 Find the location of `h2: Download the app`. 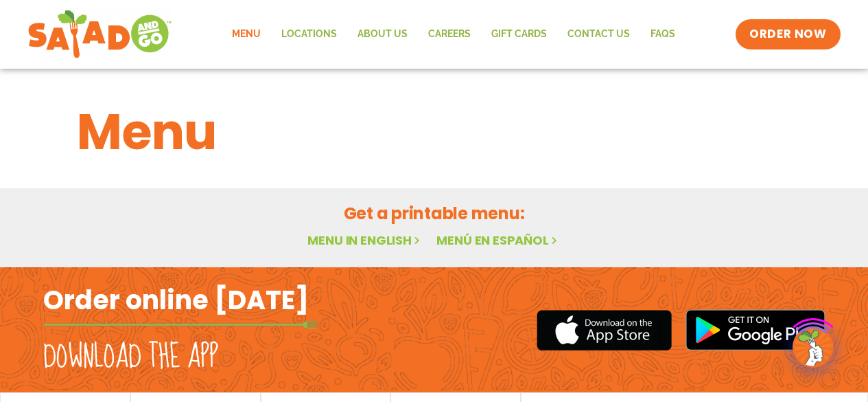

h2: Download the app is located at coordinates (130, 357).